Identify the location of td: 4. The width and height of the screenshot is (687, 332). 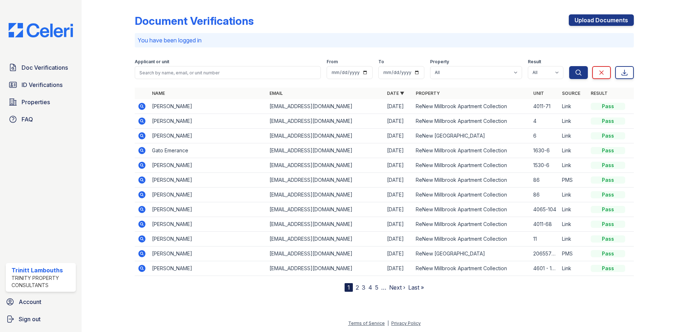
(545, 121).